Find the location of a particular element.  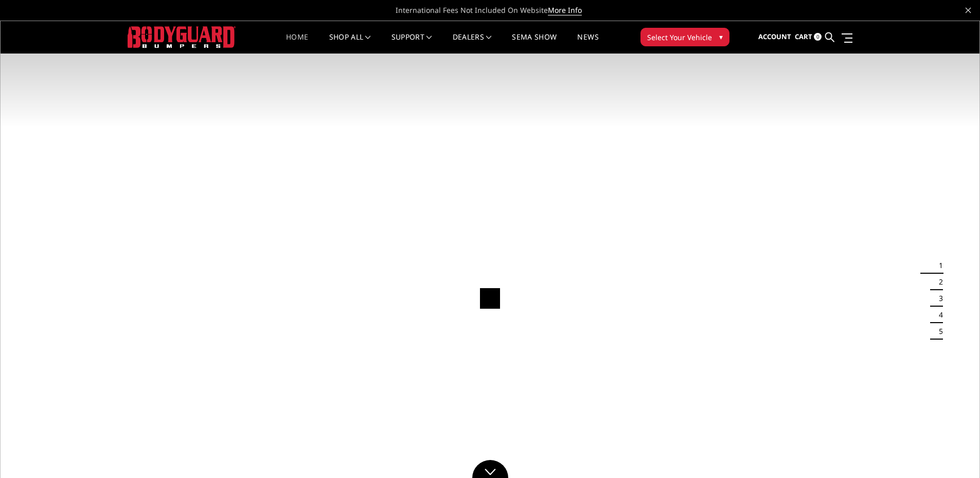

a: Dealers is located at coordinates (472, 43).